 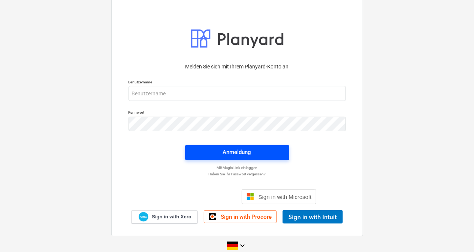 I want to click on input: Benutzername, so click(x=237, y=94).